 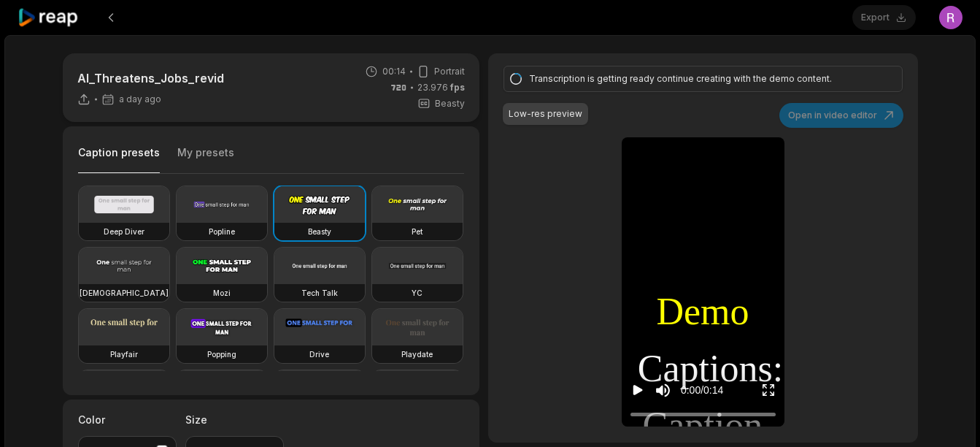 I want to click on button: Mute sound, so click(x=663, y=390).